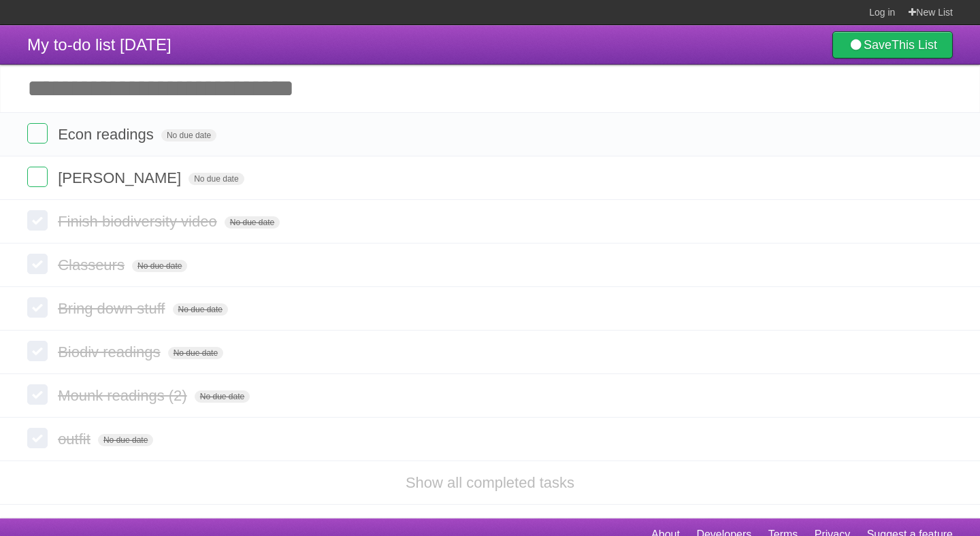  I want to click on a: Show all completed tasks, so click(490, 482).